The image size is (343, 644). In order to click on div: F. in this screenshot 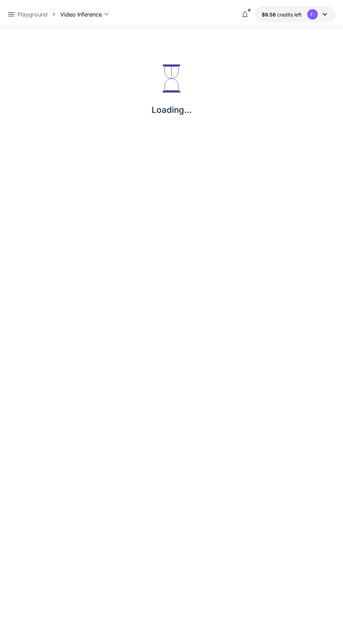, I will do `click(312, 14)`.